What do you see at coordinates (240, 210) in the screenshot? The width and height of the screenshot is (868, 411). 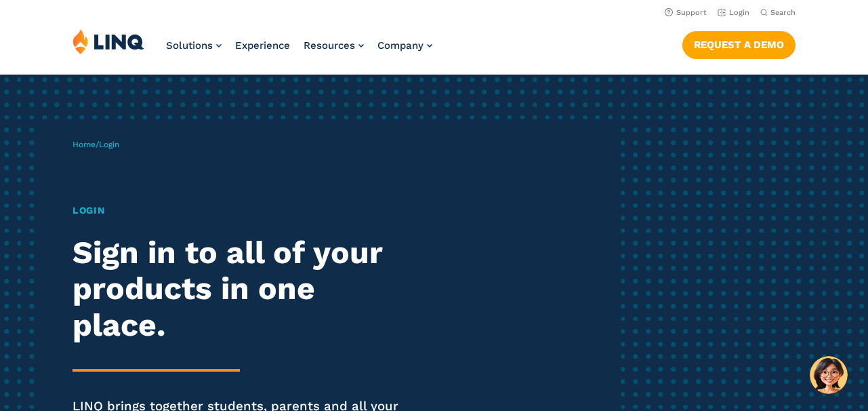 I see `h1: Login` at bounding box center [240, 210].